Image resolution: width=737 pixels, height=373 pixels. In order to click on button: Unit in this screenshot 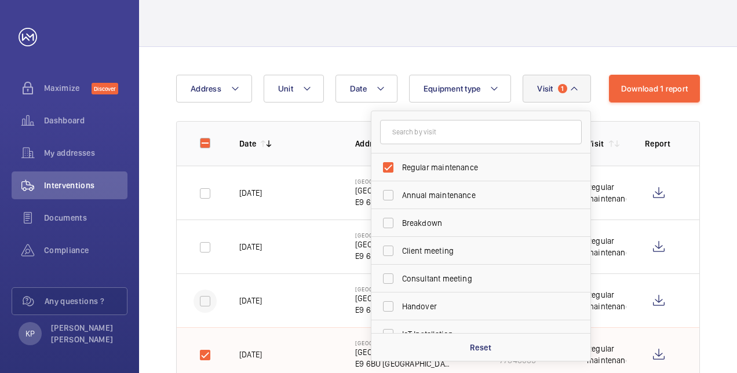, I will do `click(294, 89)`.